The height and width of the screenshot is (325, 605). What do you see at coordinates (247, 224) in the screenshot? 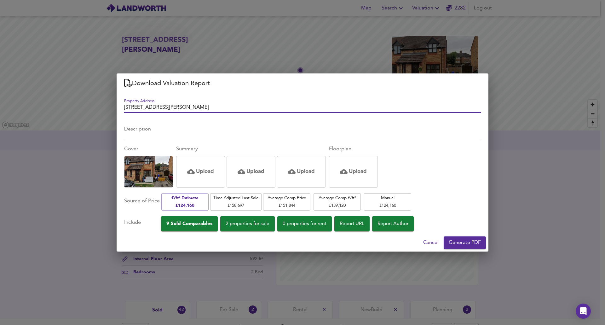
I see `span: 2 properties for sale` at bounding box center [247, 224].